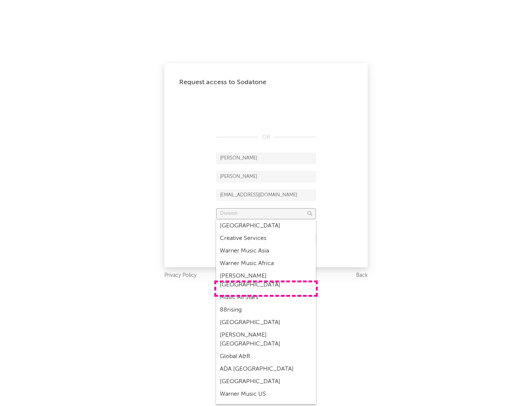  Describe the element at coordinates (266, 195) in the screenshot. I see `input: Email` at that location.